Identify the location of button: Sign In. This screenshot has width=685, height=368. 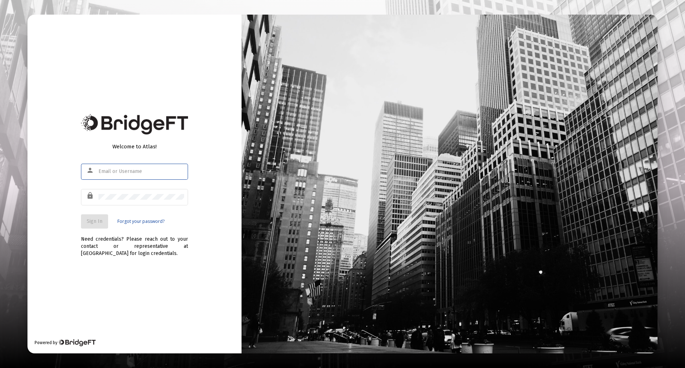
(95, 222).